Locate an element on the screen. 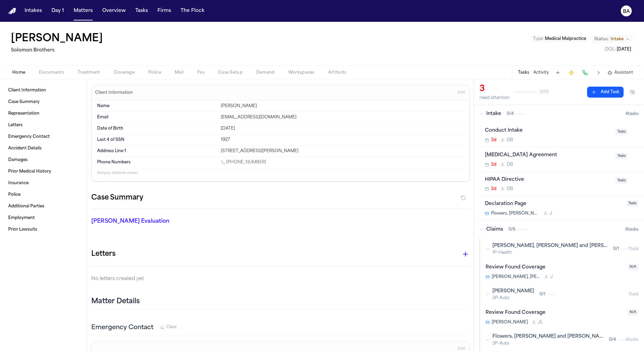  a: Emergency Contact is located at coordinates (43, 137).